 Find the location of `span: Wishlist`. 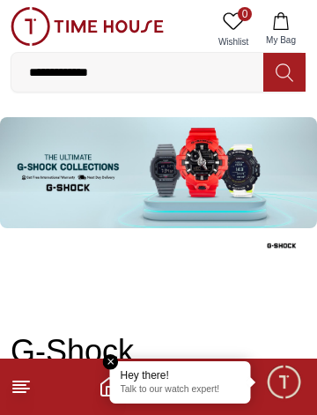

span: Wishlist is located at coordinates (234, 41).